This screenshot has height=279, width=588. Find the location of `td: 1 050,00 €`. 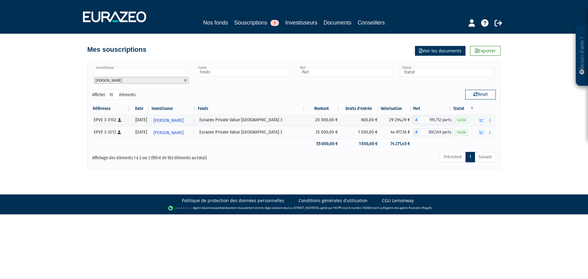

td: 1 050,00 € is located at coordinates (360, 132).